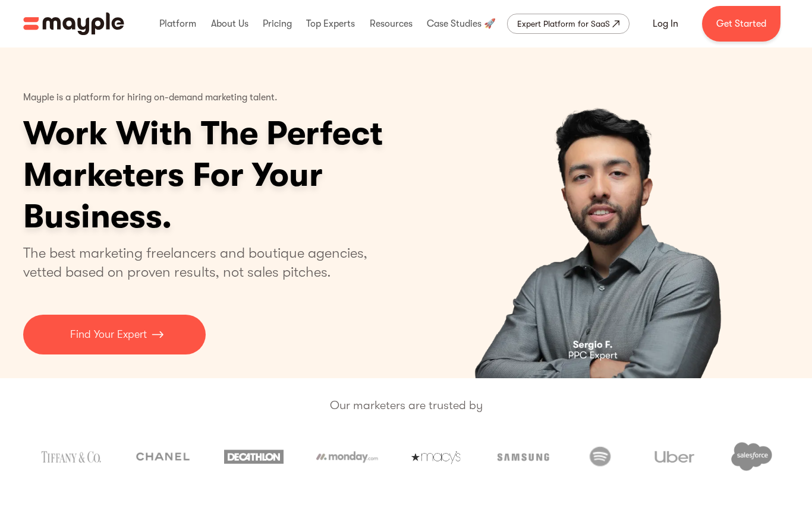 The height and width of the screenshot is (532, 812). What do you see at coordinates (563, 24) in the screenshot?
I see `div: Expert Platform for SaaS` at bounding box center [563, 24].